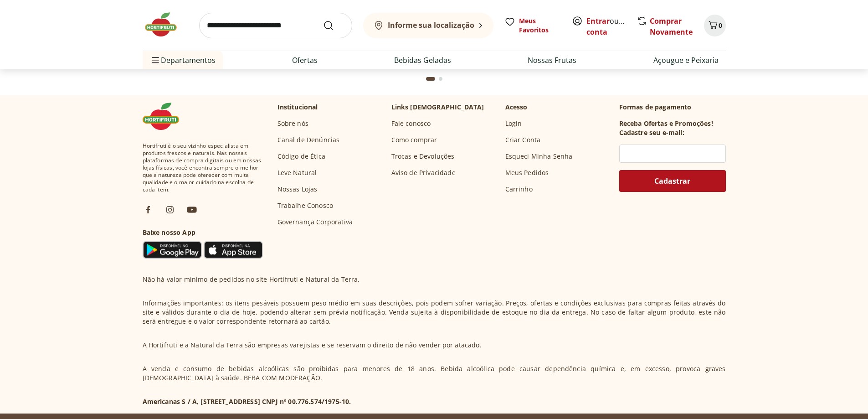 Image resolution: width=868 pixels, height=419 pixels. Describe the element at coordinates (519, 189) in the screenshot. I see `a: Carrinho` at that location.